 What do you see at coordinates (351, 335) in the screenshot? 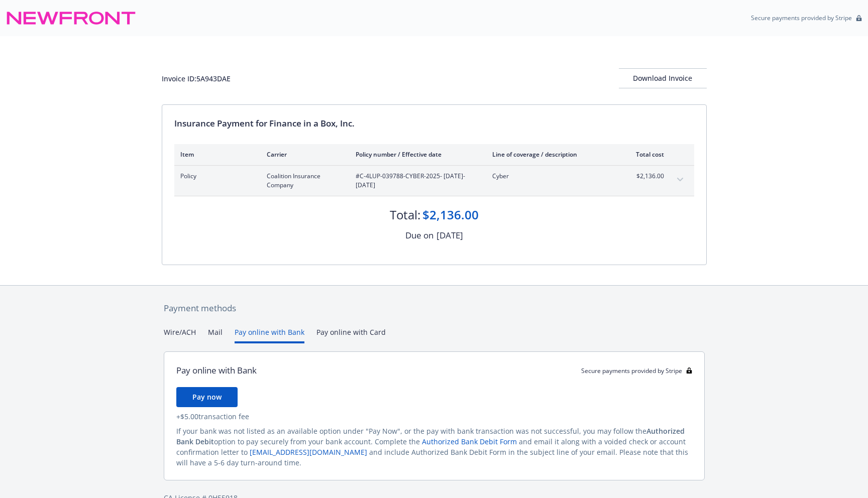
I see `button: Pay online with Card` at bounding box center [351, 335].